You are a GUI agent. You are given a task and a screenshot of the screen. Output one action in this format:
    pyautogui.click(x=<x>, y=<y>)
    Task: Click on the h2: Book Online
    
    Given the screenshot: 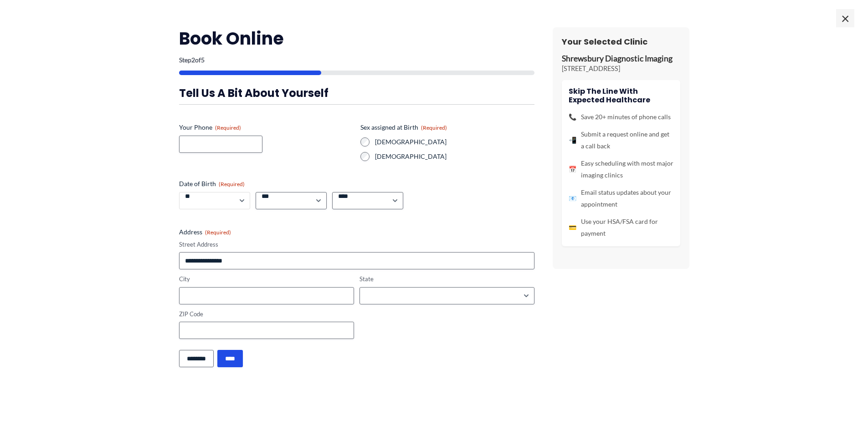 What is the action you would take?
    pyautogui.click(x=357, y=38)
    